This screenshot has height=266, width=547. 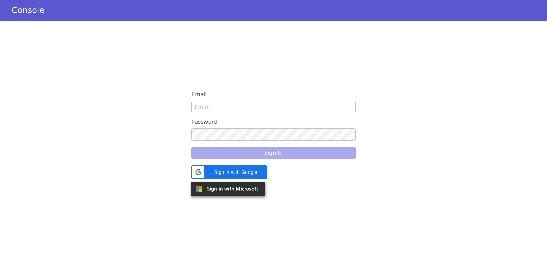 I want to click on a: Console, so click(x=28, y=10).